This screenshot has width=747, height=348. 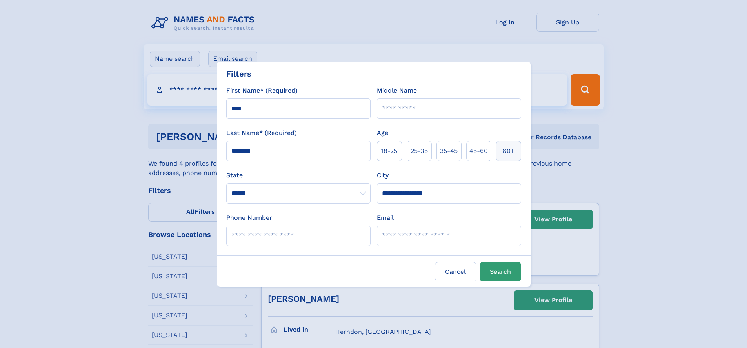 I want to click on label: State, so click(x=298, y=175).